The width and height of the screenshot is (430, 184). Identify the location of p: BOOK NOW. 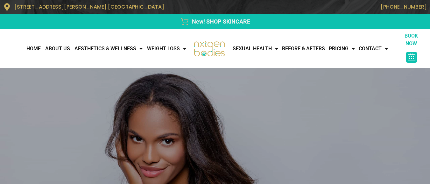
(411, 40).